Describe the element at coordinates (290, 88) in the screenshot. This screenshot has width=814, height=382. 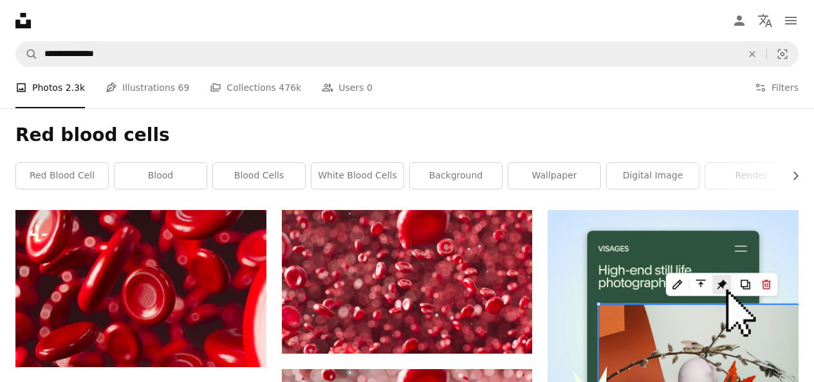
I see `span: 476k` at that location.